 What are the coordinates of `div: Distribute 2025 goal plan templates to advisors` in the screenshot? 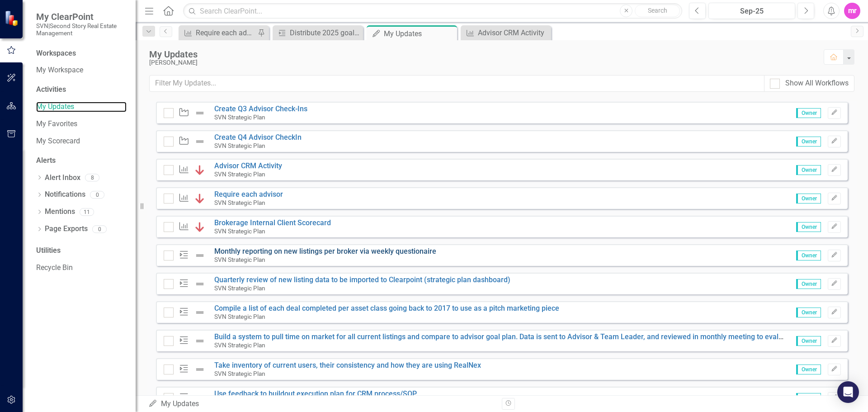 It's located at (325, 33).